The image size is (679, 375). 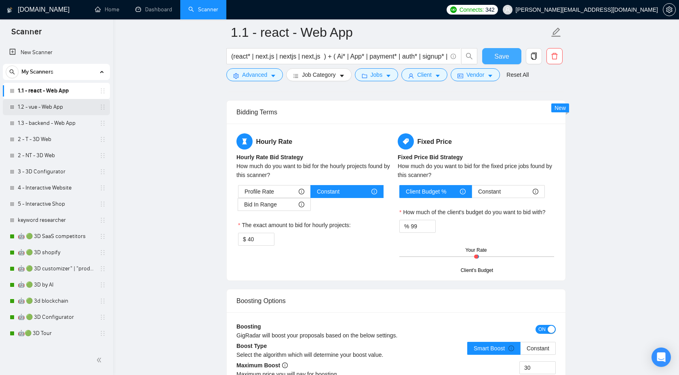 What do you see at coordinates (10, 10) in the screenshot?
I see `img: logo` at bounding box center [10, 10].